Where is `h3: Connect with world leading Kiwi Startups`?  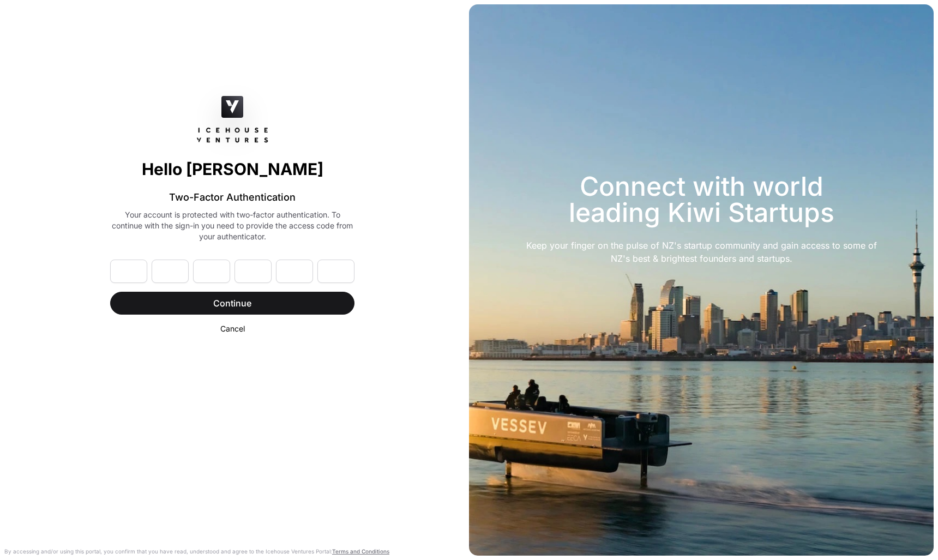
h3: Connect with world leading Kiwi Startups is located at coordinates (701, 199).